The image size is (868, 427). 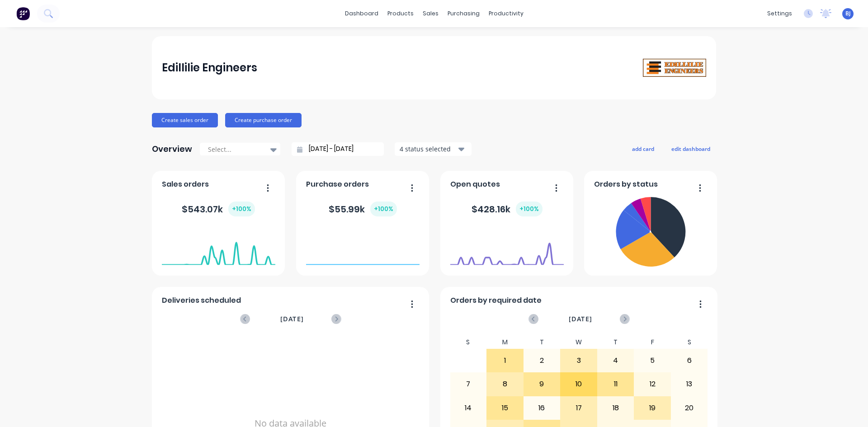 I want to click on div: 9, so click(x=542, y=384).